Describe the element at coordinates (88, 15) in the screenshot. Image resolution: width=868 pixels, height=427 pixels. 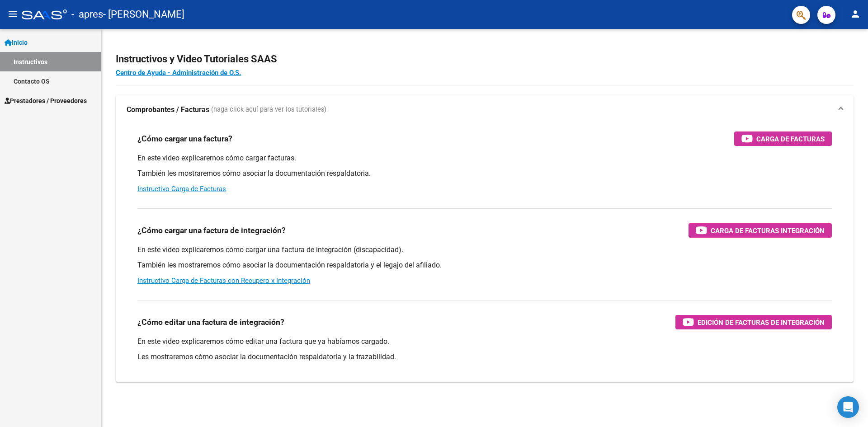
I see `span: - apres` at that location.